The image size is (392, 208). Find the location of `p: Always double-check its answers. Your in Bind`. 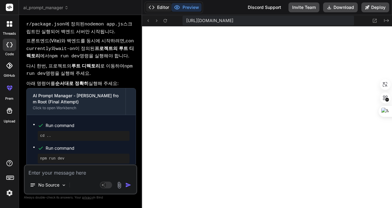

p: Always double-check its answers. Your in Bind is located at coordinates (81, 197).